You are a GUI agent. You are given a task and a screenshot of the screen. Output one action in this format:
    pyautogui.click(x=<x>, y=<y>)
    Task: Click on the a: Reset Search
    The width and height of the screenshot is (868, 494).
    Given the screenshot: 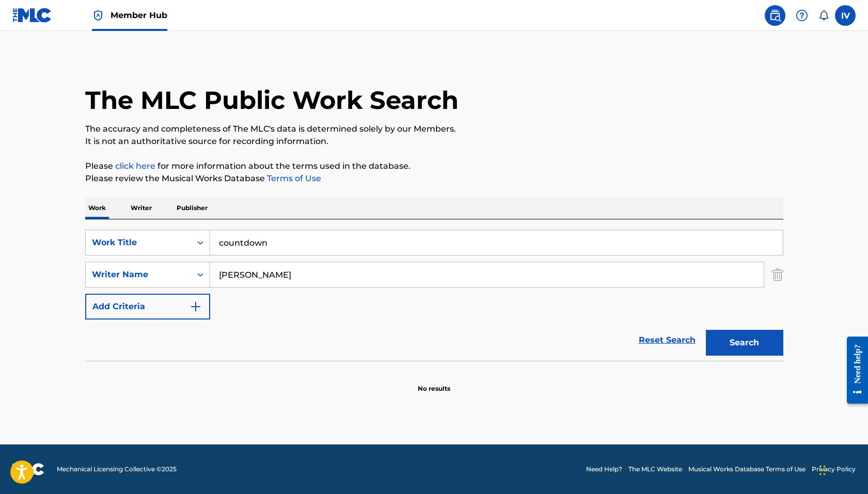 What is the action you would take?
    pyautogui.click(x=667, y=340)
    